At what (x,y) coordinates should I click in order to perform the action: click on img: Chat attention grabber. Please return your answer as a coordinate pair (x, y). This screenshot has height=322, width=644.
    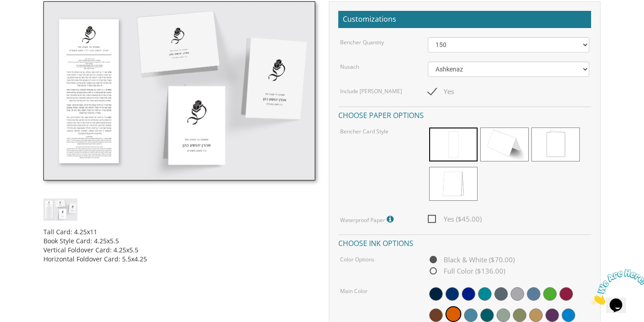
    Looking at the image, I should click on (32, 21).